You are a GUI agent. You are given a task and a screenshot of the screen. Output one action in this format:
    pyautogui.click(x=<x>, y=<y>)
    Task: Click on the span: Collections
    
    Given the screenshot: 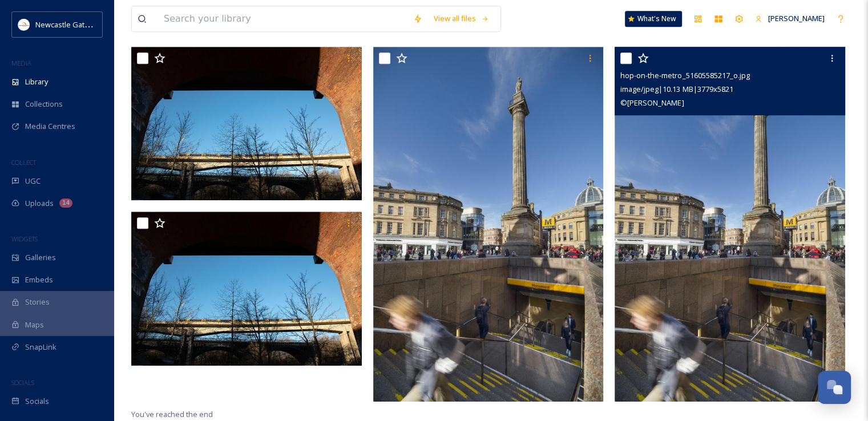 What is the action you would take?
    pyautogui.click(x=44, y=104)
    